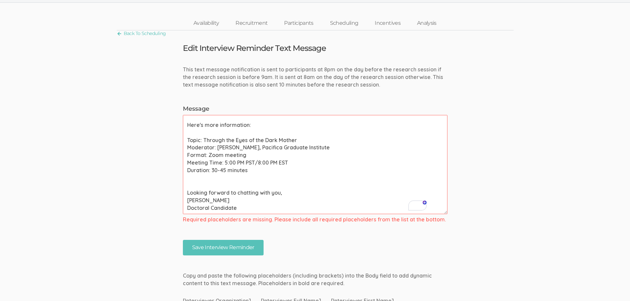 The height and width of the screenshot is (301, 630). What do you see at coordinates (315, 280) in the screenshot?
I see `p: Copy and paste the following placeholders (including brackets) into the Body field to add dynamic...` at bounding box center [315, 280].